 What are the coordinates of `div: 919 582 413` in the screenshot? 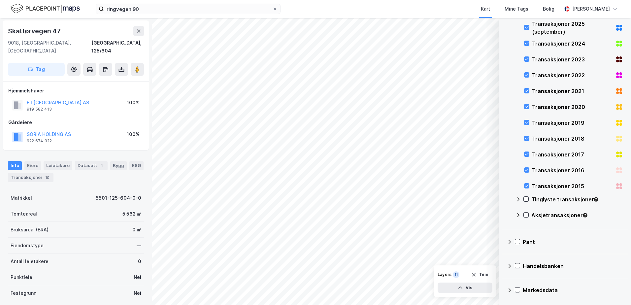 It's located at (39, 109).